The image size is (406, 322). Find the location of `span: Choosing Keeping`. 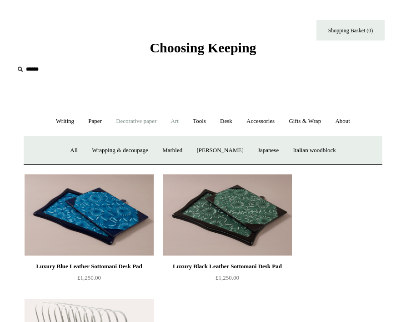

span: Choosing Keeping is located at coordinates (203, 47).